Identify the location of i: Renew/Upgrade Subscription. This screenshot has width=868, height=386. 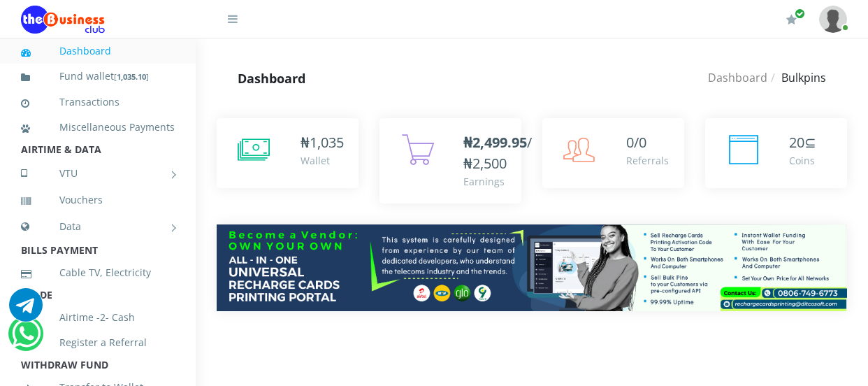
(791, 20).